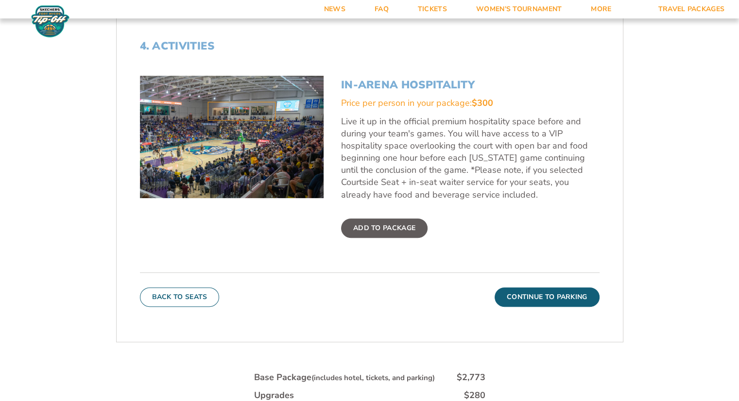 The height and width of the screenshot is (401, 739). Describe the element at coordinates (345, 378) in the screenshot. I see `div: Base Package` at that location.